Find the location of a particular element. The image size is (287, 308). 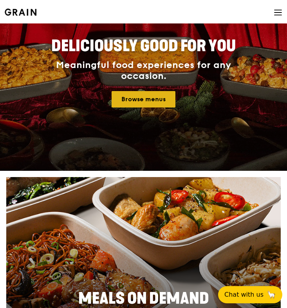

a: Browse menus is located at coordinates (143, 99).